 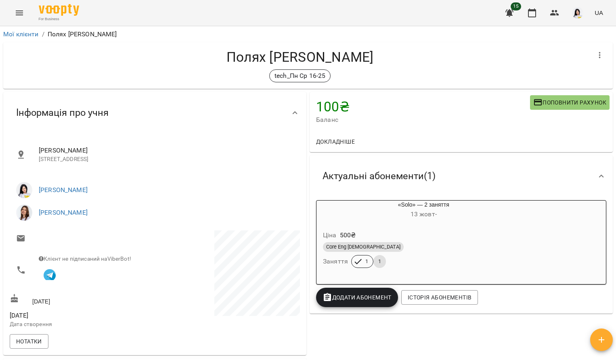 What do you see at coordinates (300, 76) in the screenshot?
I see `div: tech_Пн Ср 16-25` at bounding box center [300, 76].